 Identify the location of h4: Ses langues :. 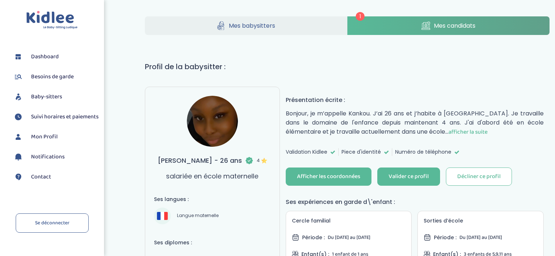
(212, 200).